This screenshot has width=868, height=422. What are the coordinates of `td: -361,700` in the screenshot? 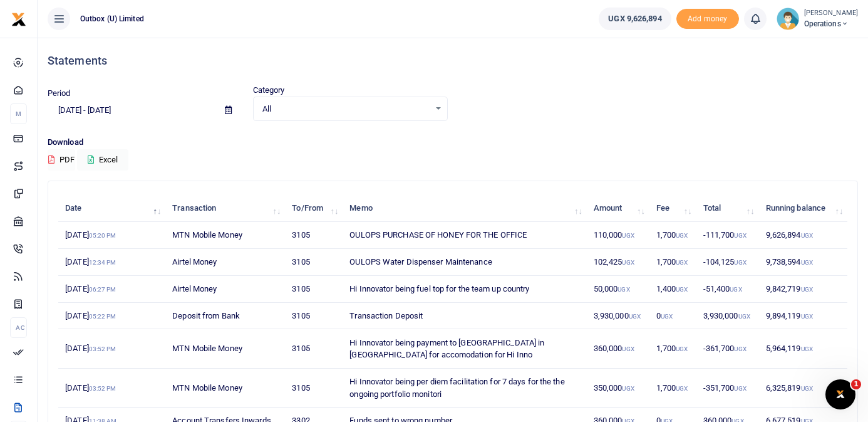 It's located at (727, 348).